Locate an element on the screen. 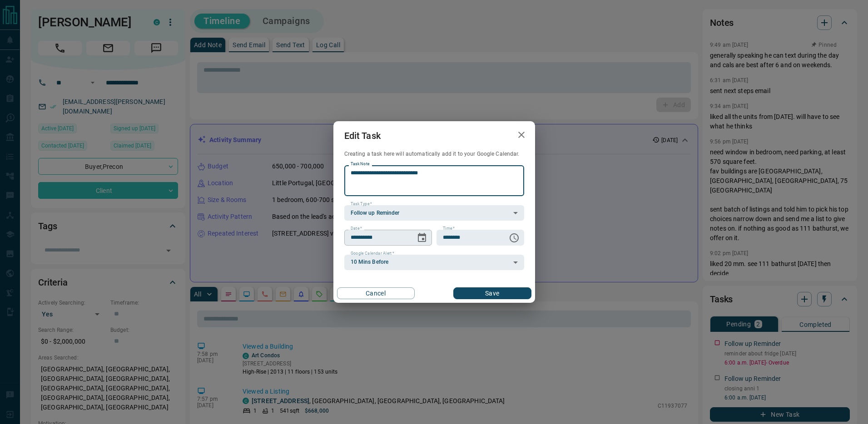 This screenshot has width=868, height=424. div: Follow up Reminder is located at coordinates (434, 213).